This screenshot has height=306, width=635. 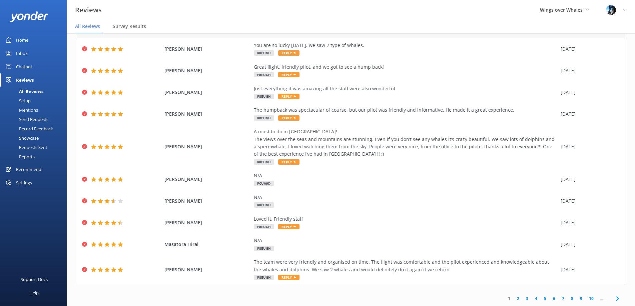 I want to click on div: Mentions, so click(x=21, y=110).